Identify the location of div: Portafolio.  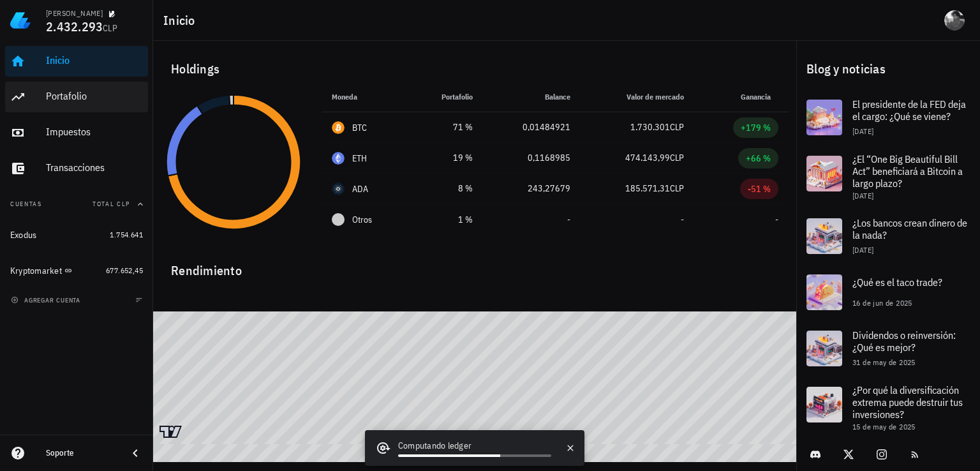
(94, 96).